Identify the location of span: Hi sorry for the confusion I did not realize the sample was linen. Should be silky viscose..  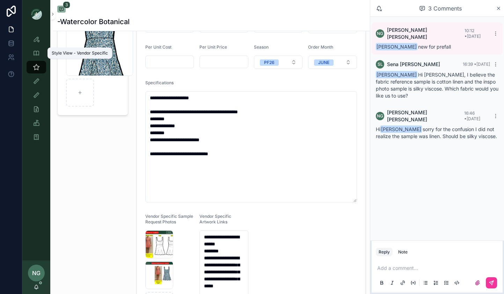
(436, 132).